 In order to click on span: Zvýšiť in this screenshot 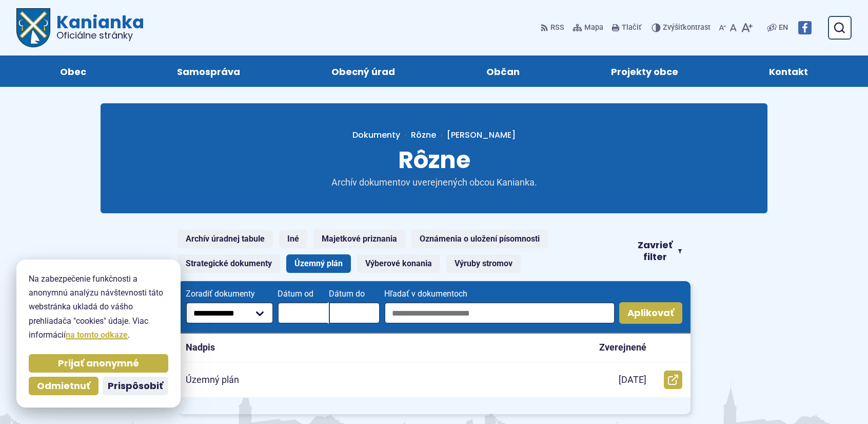, I will do `click(673, 27)`.